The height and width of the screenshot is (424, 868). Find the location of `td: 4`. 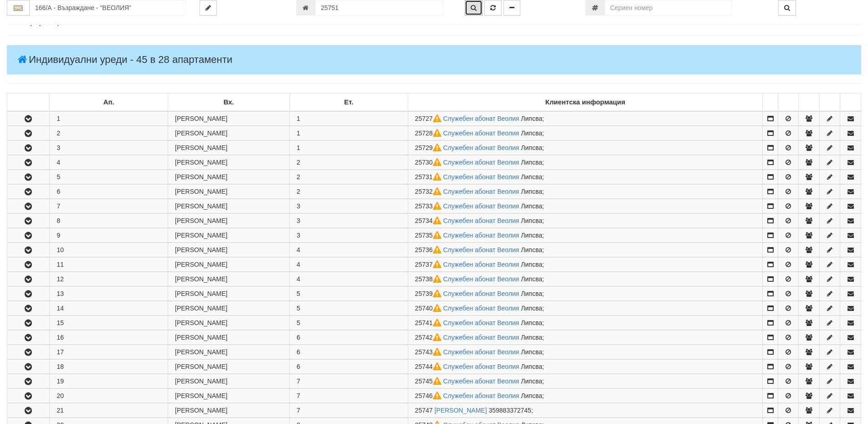

td: 4 is located at coordinates (109, 162).